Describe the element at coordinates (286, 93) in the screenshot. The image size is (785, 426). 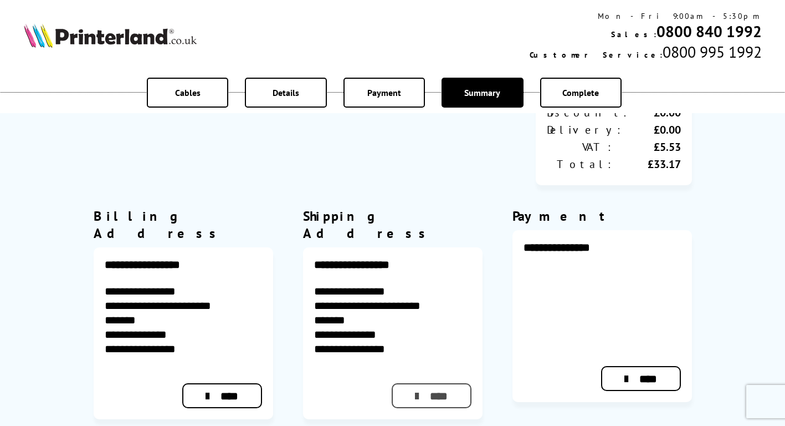
I see `span: Details` at that location.